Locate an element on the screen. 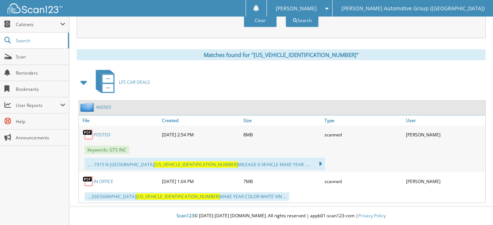 The height and width of the screenshot is (225, 493). span: Bookmarks is located at coordinates (40, 89).